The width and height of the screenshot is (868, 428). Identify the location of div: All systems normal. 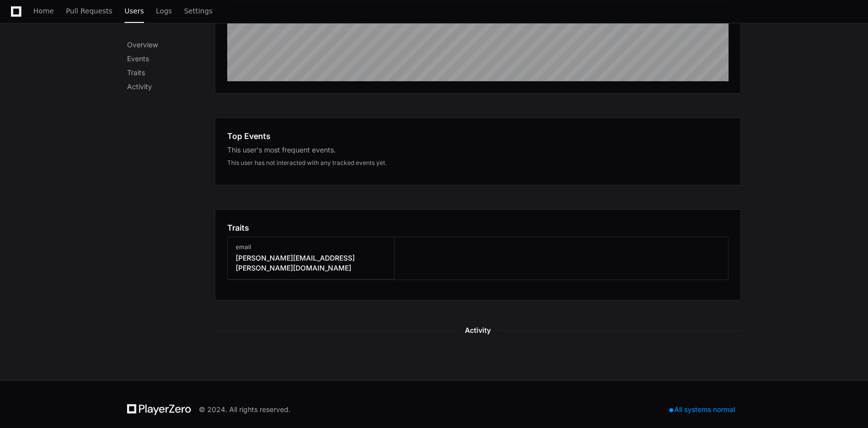
(702, 409).